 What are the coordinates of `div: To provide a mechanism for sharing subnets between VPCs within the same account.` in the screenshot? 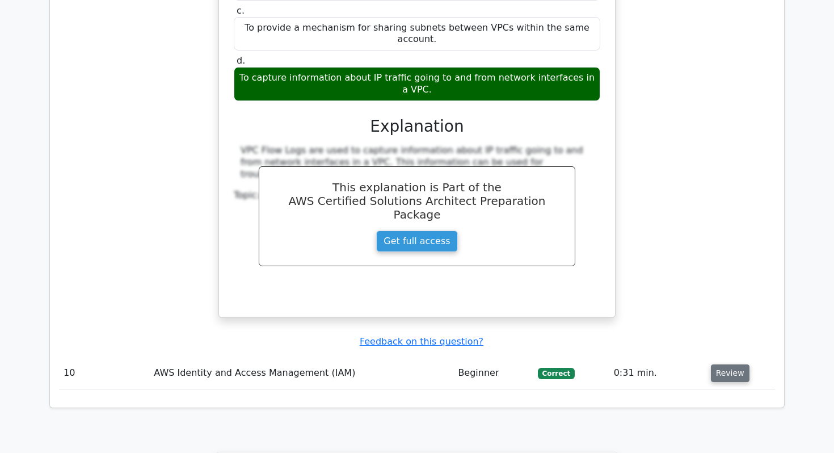 It's located at (417, 34).